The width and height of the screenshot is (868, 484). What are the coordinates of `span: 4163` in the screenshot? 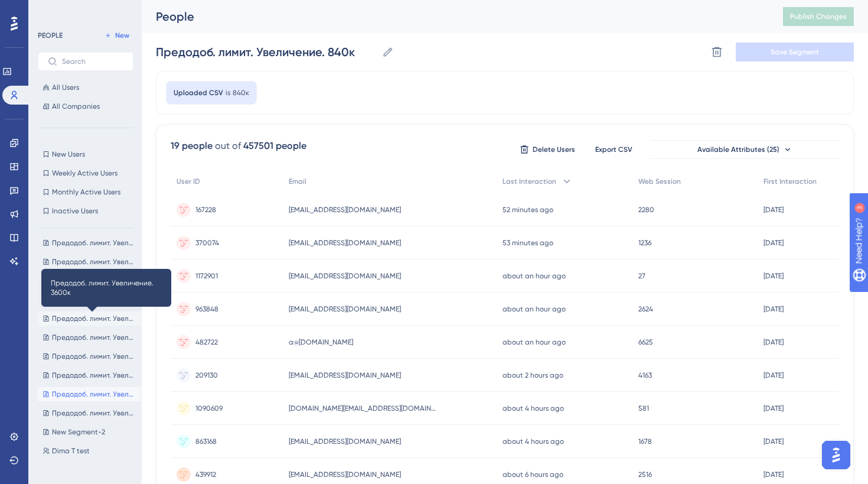 It's located at (645, 375).